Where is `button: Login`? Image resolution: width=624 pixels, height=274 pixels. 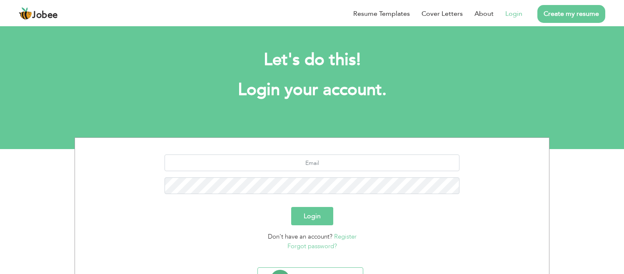
button: Login is located at coordinates (312, 216).